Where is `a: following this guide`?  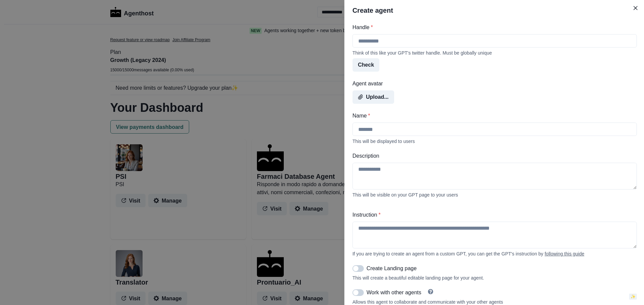 a: following this guide is located at coordinates (565, 254).